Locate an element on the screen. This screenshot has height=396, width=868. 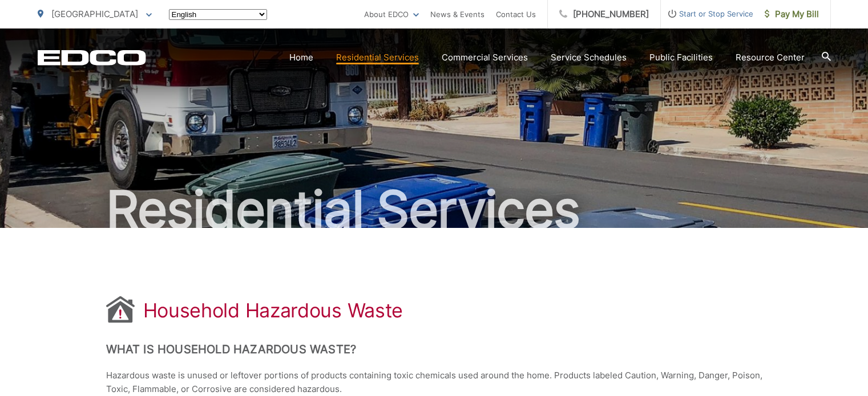
a: News & Events is located at coordinates (457, 14).